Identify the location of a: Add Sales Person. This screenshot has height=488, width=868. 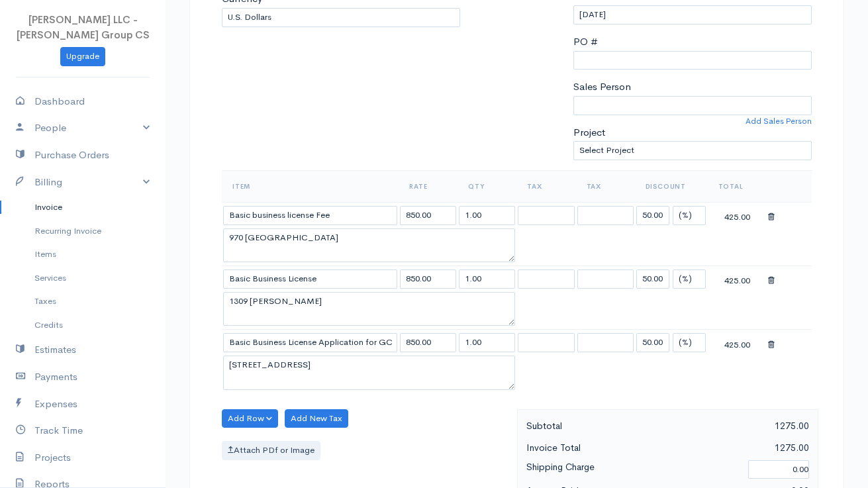
(779, 121).